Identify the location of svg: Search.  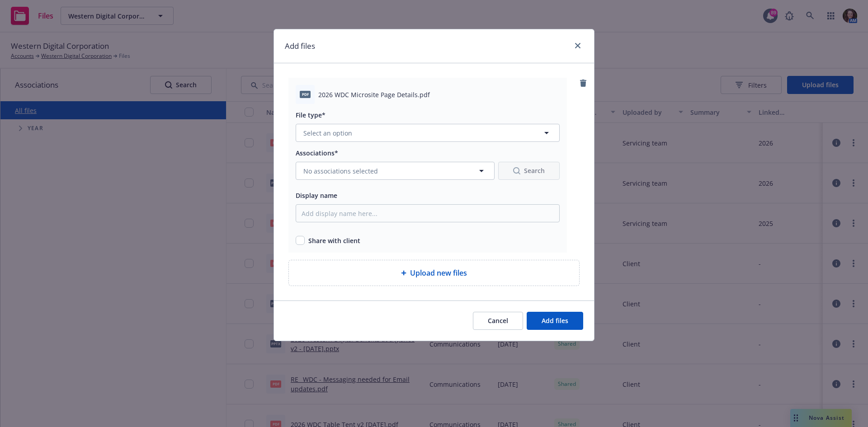
(517, 171).